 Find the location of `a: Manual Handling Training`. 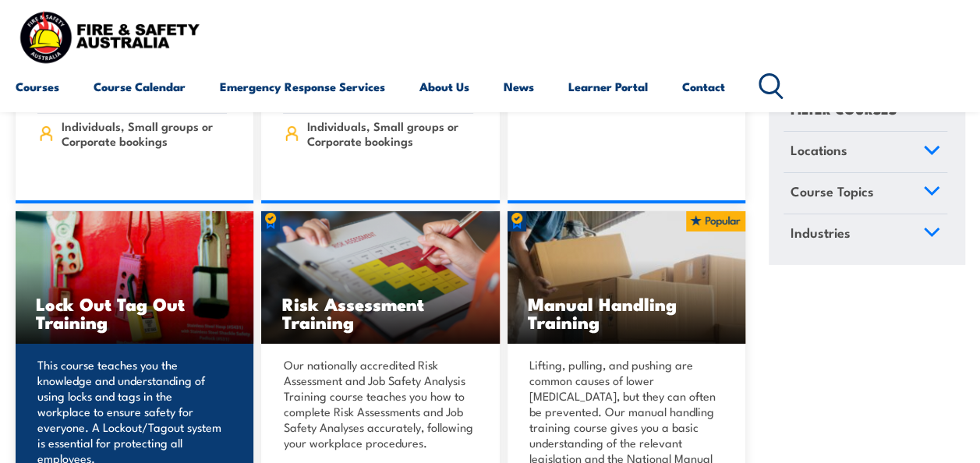

a: Manual Handling Training is located at coordinates (626, 277).